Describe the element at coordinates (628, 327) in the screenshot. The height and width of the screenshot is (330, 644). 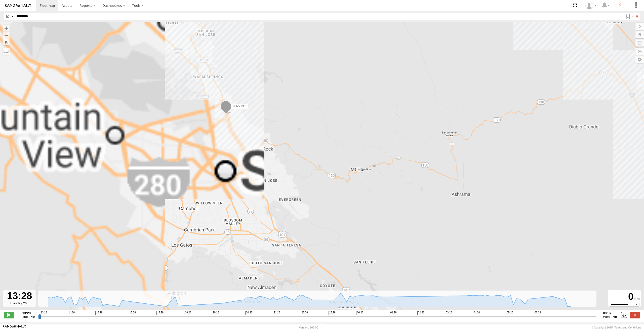
I see `a: Terms and Conditions` at that location.